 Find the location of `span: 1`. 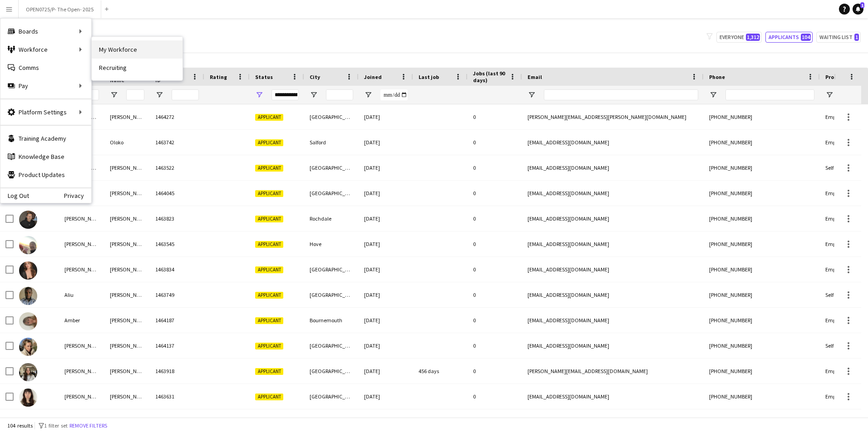

span: 1 is located at coordinates (857, 37).